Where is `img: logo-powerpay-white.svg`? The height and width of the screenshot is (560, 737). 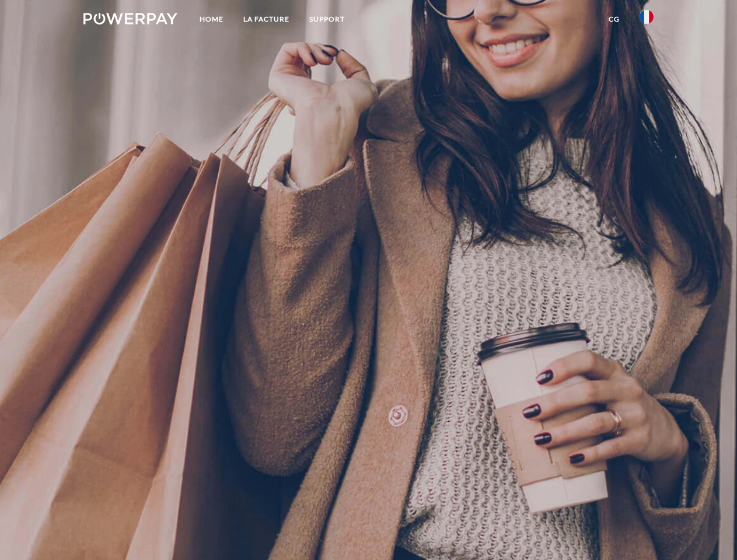 img: logo-powerpay-white.svg is located at coordinates (130, 18).